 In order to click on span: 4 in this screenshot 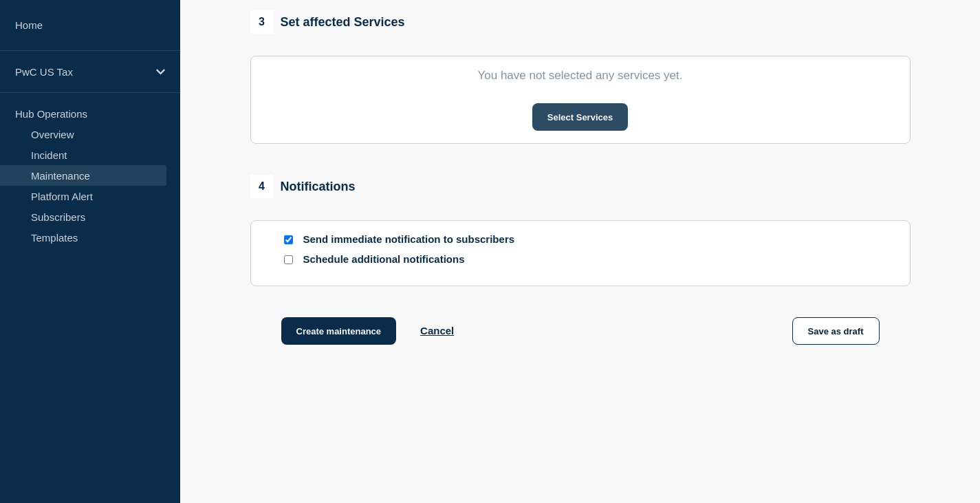, I will do `click(262, 186)`.